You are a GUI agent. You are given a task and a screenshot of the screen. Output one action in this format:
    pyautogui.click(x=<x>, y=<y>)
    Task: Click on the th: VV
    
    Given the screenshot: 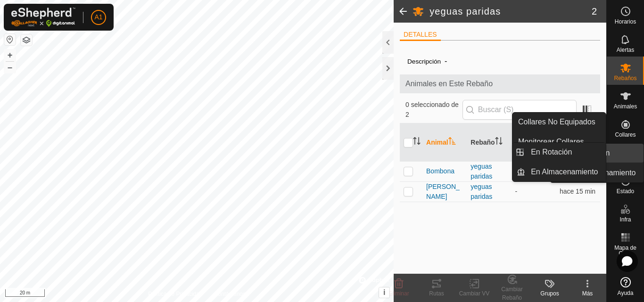 What is the action you would take?
    pyautogui.click(x=534, y=142)
    